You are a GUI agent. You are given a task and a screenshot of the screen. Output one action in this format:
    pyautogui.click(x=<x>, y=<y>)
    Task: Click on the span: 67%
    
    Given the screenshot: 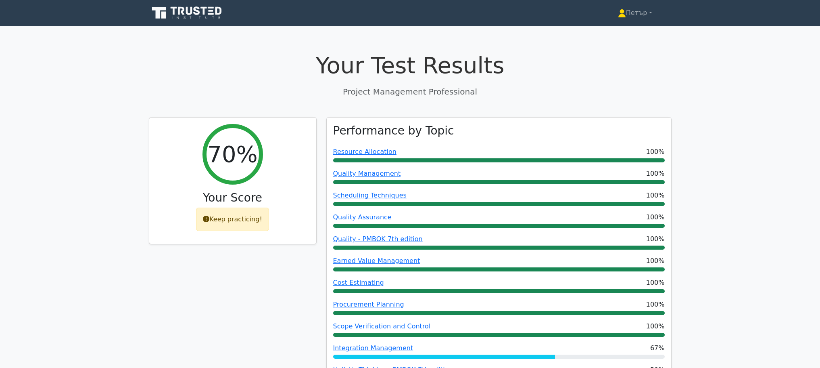 What is the action you would take?
    pyautogui.click(x=658, y=348)
    